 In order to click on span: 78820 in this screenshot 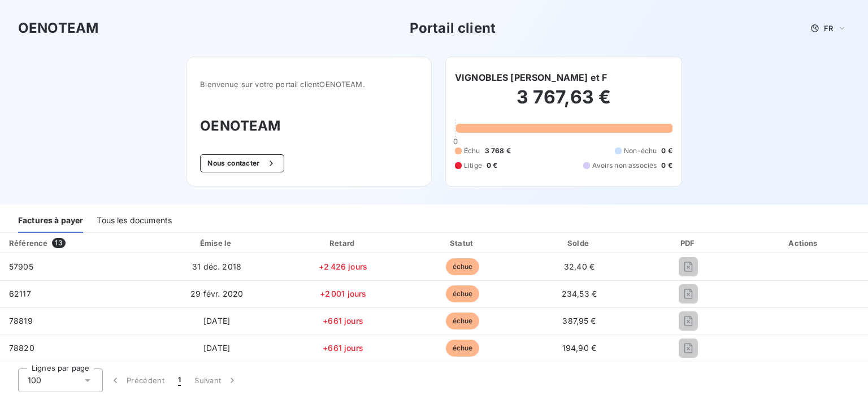, I will do `click(21, 348)`.